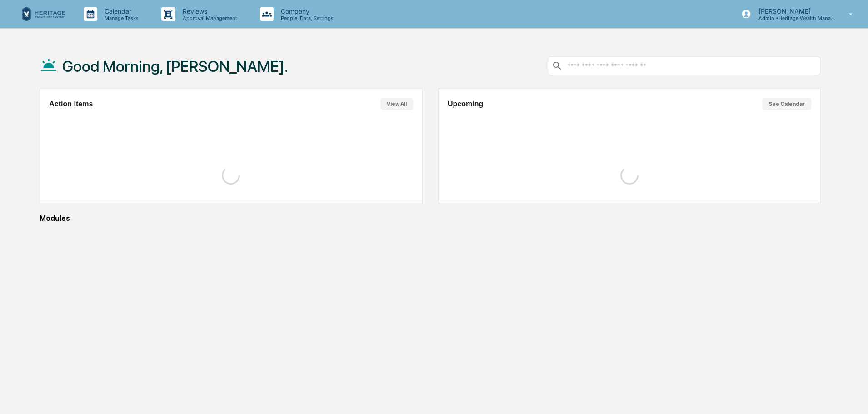 This screenshot has width=868, height=414. What do you see at coordinates (793, 18) in the screenshot?
I see `p: Admin • Heritage Wealth Management` at bounding box center [793, 18].